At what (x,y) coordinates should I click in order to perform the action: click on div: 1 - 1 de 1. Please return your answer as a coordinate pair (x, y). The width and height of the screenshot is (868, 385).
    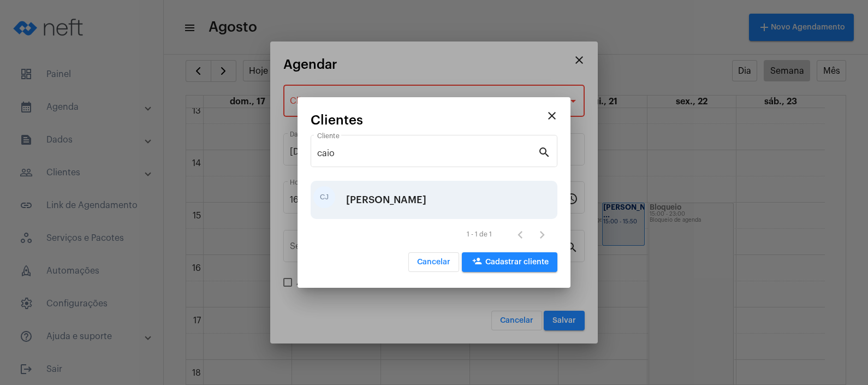
    Looking at the image, I should click on (479, 234).